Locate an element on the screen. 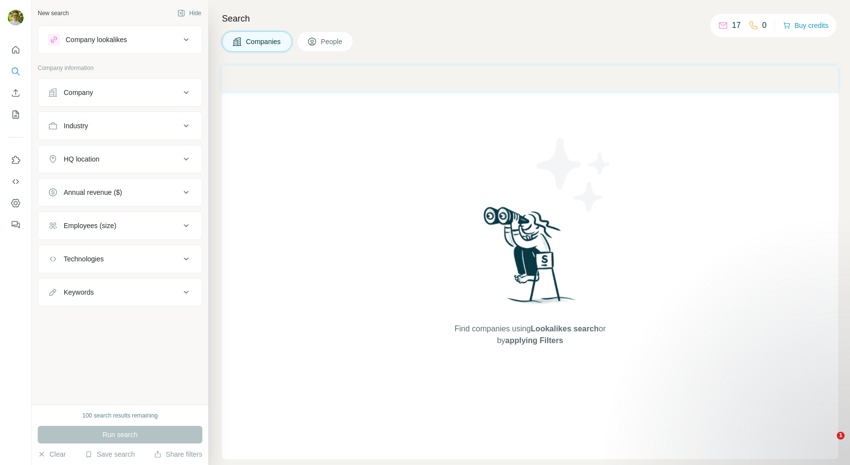  img: Surfe Illustration - Stars is located at coordinates (574, 175).